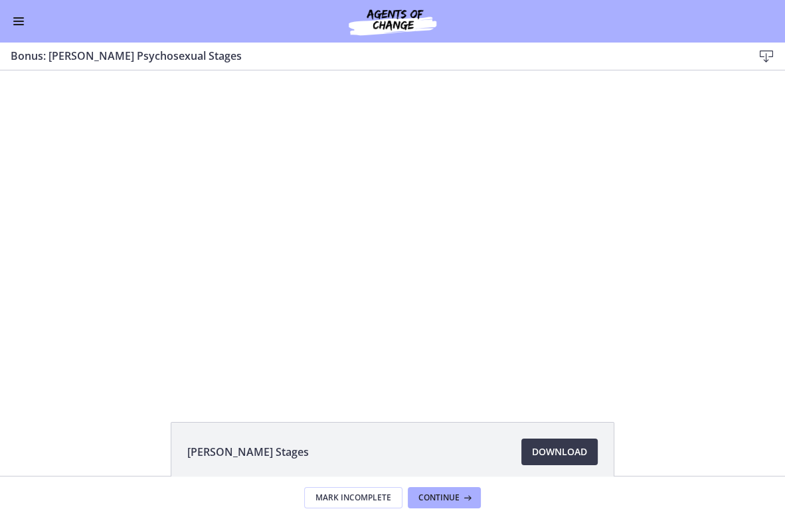  Describe the element at coordinates (559, 451) in the screenshot. I see `span: Download` at that location.